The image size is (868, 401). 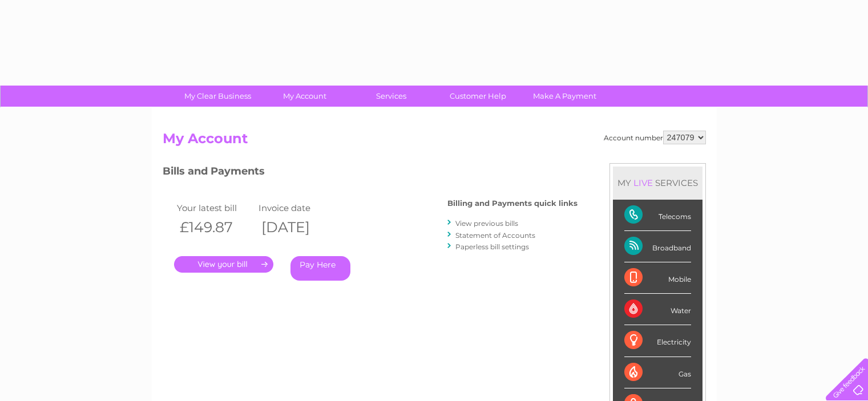 What do you see at coordinates (215, 208) in the screenshot?
I see `td: Your latest bill` at bounding box center [215, 208].